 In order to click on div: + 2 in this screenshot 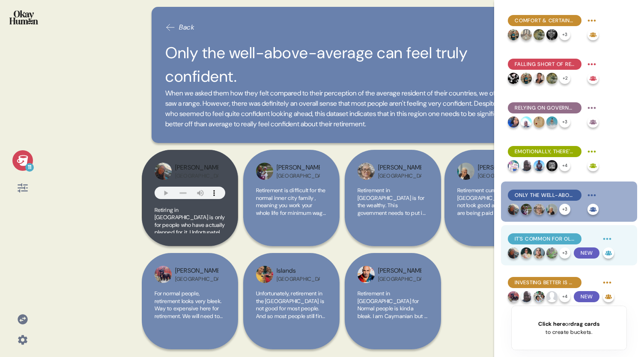, I will do `click(565, 78)`.